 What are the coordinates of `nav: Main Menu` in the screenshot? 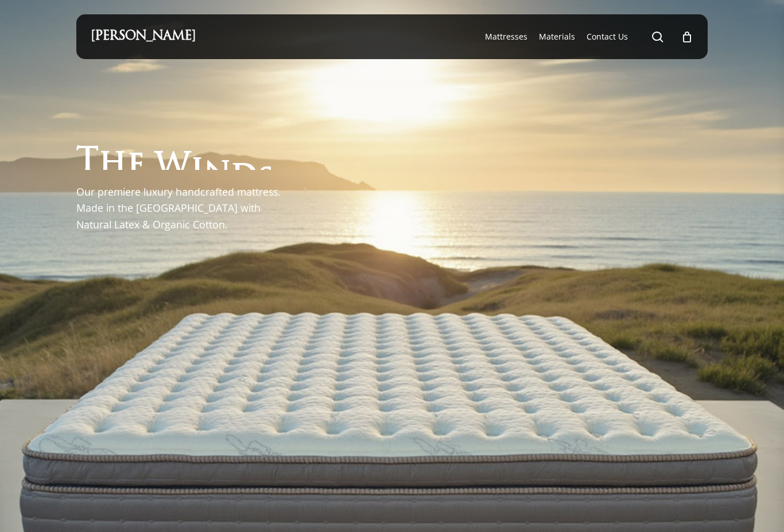 It's located at (586, 37).